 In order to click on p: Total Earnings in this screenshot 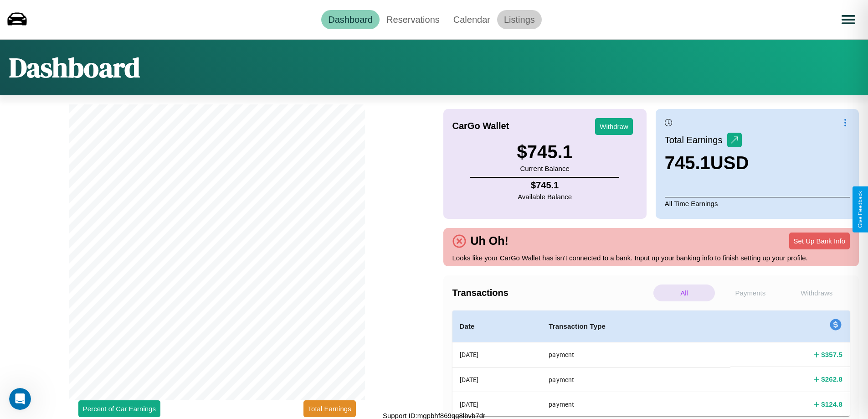, I will do `click(696, 140)`.